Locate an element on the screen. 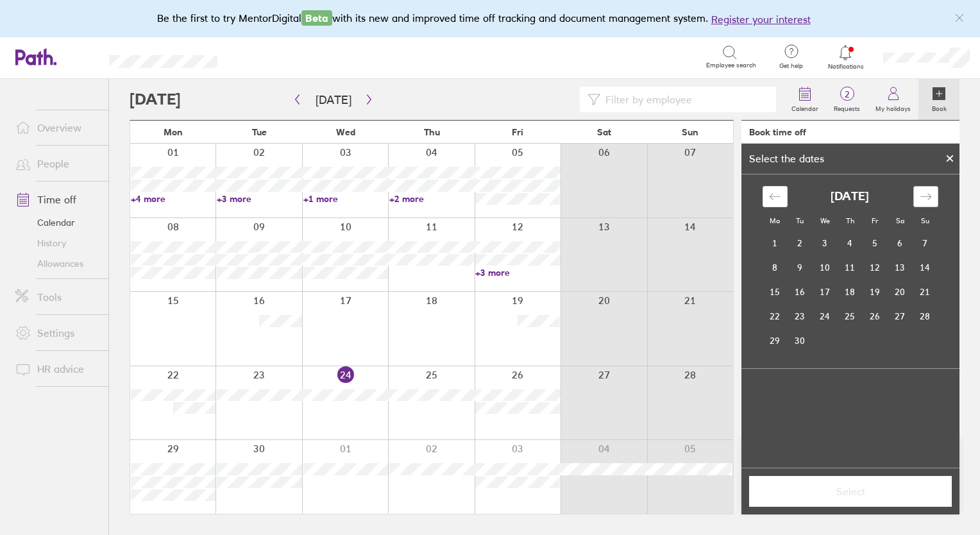 The image size is (980, 535). td: Choose Thursday, September 18, 2025 as your check-in date. It’s available. is located at coordinates (850, 292).